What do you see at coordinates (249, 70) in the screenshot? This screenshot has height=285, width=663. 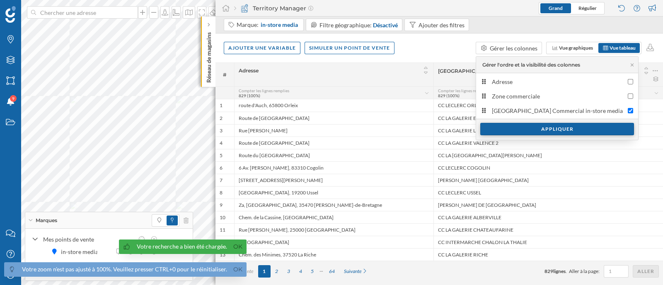 I see `span: Adresse` at bounding box center [249, 70].